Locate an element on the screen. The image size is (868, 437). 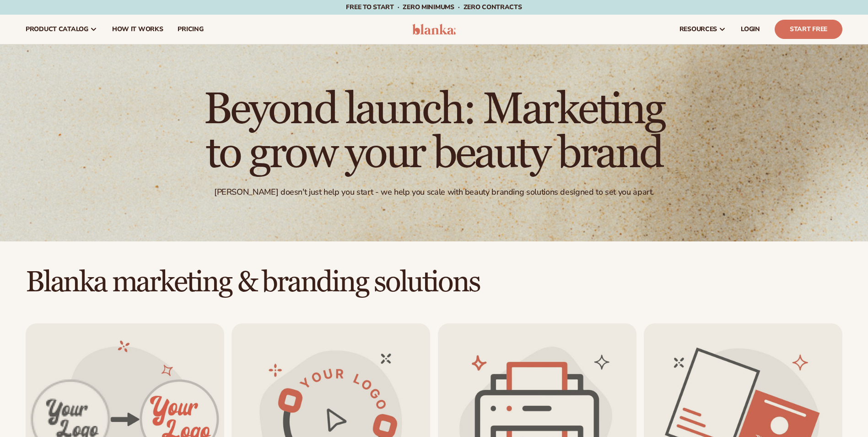
span: pricing is located at coordinates (191, 29).